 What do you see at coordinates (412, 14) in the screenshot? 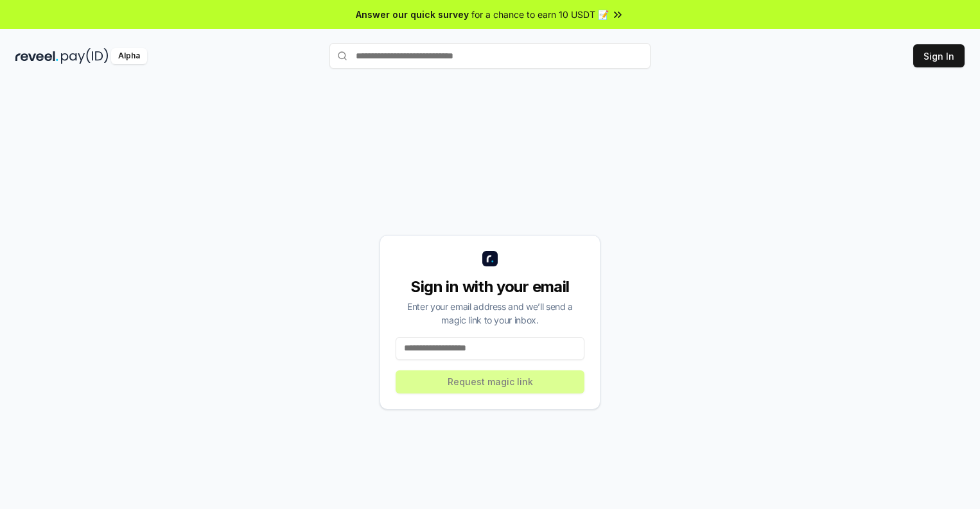
I see `span: Answer our quick survey` at bounding box center [412, 14].